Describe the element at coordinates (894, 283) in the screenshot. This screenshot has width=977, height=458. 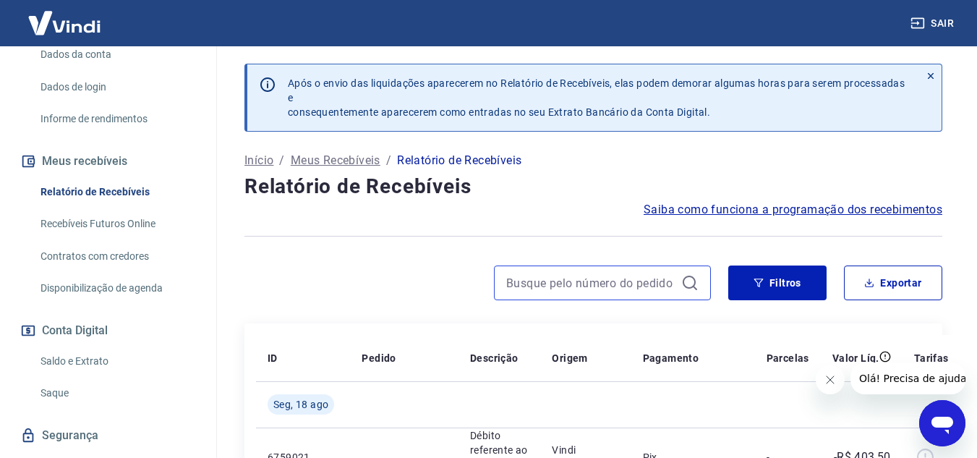
I see `button: Exportar` at that location.